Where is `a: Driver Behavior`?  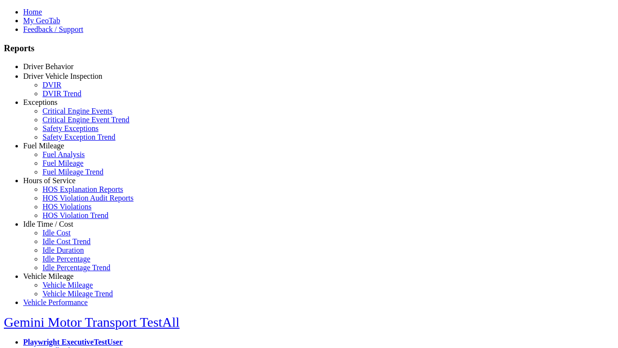 a: Driver Behavior is located at coordinates (48, 66).